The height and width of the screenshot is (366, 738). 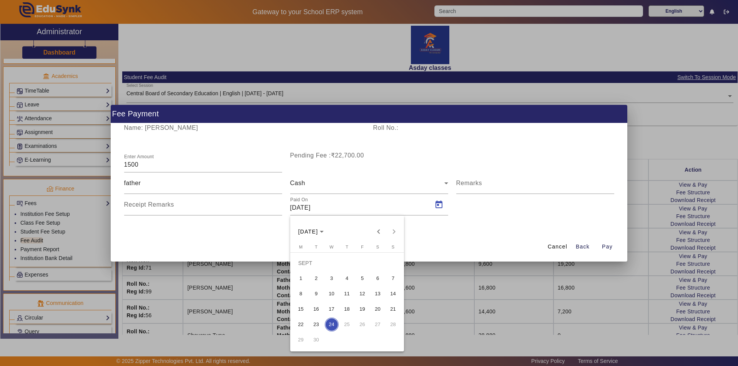 I want to click on span: 28, so click(x=393, y=325).